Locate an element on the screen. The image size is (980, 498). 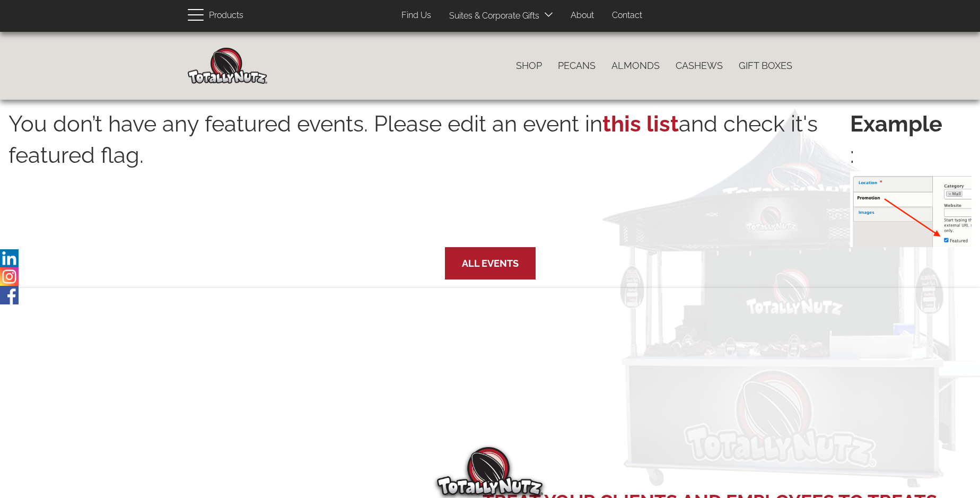
a: this list is located at coordinates (641, 124).